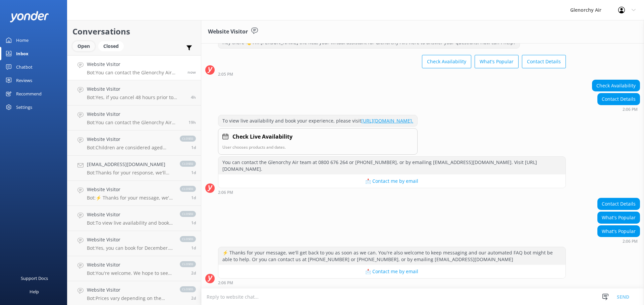 The height and width of the screenshot is (305, 644). Describe the element at coordinates (194, 147) in the screenshot. I see `span: 08:56pm 11-Aug-2025 (UTC +12:00) Pacific/Auckland` at that location.